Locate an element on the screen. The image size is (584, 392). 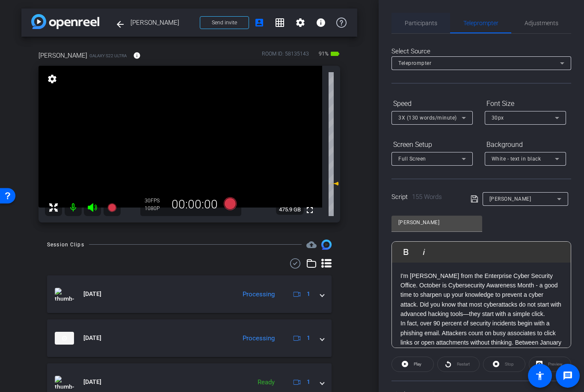
div: Select Source is located at coordinates (481, 51).